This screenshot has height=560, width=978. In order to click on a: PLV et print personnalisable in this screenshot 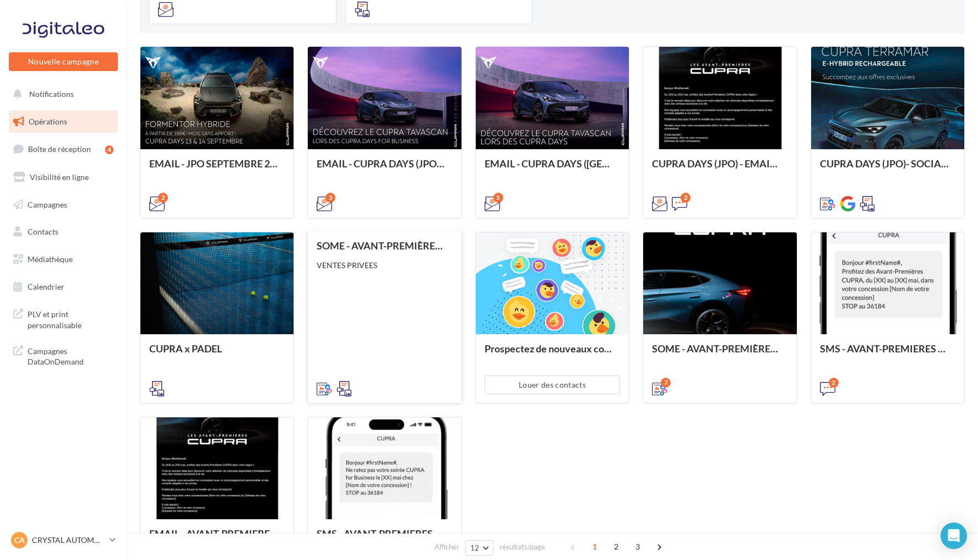, I will do `click(63, 318)`.